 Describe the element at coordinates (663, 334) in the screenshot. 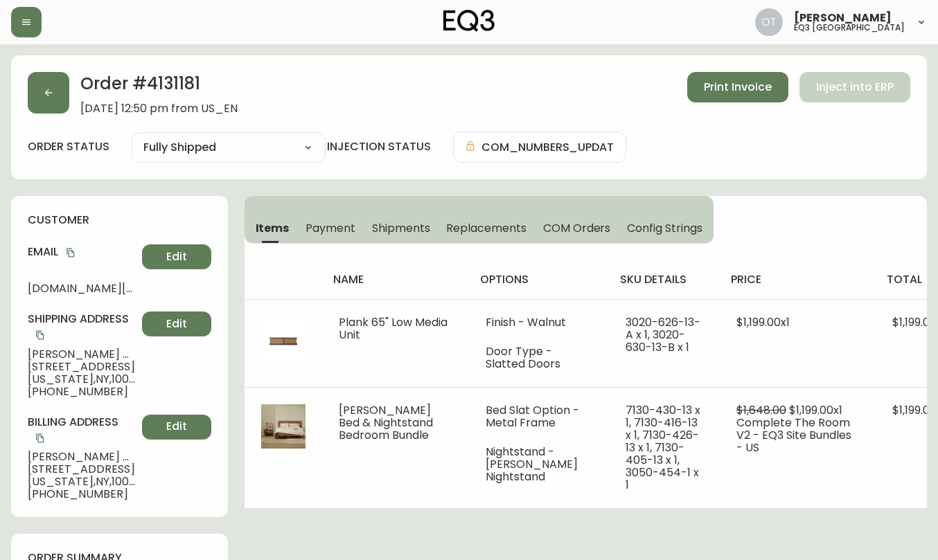

I see `span: 3020-626-13-A x 1, 3020-630-13-B x 1` at that location.